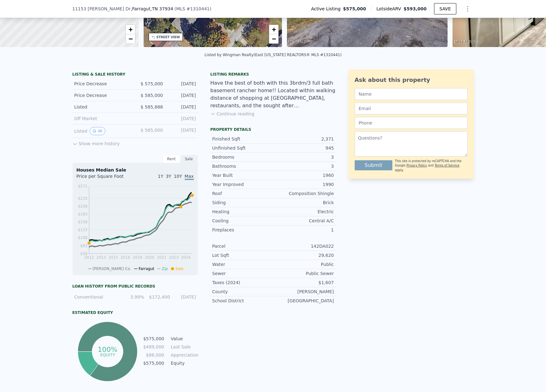 The image size is (546, 392). Describe the element at coordinates (84, 254) in the screenshot. I see `tspan: $58` at that location.